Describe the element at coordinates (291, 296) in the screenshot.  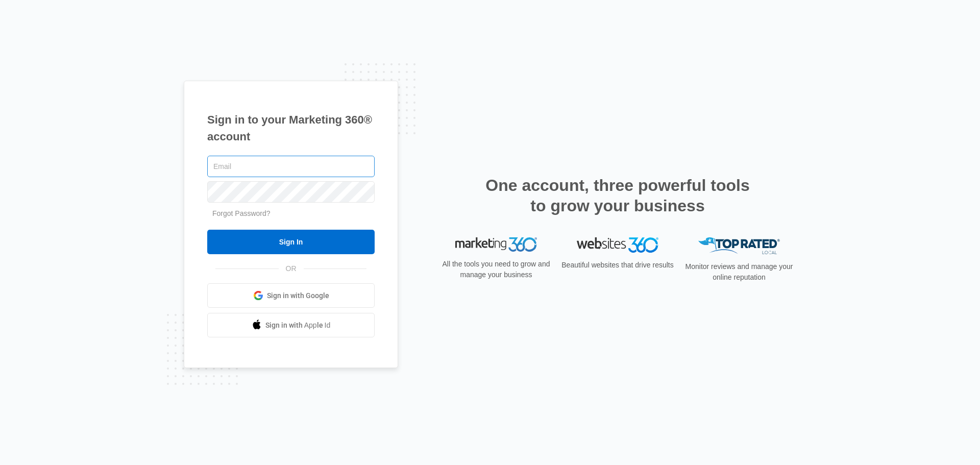
I see `a: Sign in with Google` at that location.